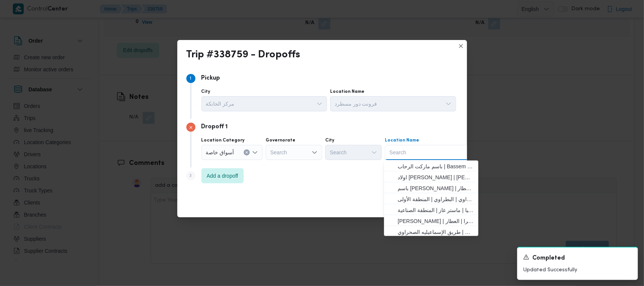 This screenshot has height=286, width=644. Describe the element at coordinates (432, 166) in the screenshot. I see `button: باسم ماركت الرحاب | Bassem Market | الرحاب و المستثمرون` at that location.